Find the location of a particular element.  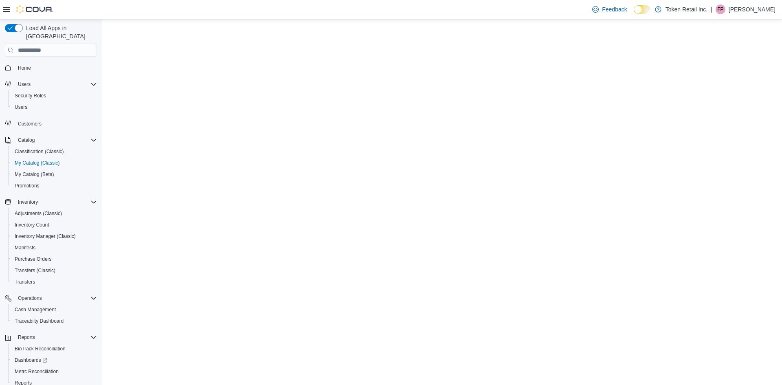

button: My Catalog (Beta) is located at coordinates (54, 174).